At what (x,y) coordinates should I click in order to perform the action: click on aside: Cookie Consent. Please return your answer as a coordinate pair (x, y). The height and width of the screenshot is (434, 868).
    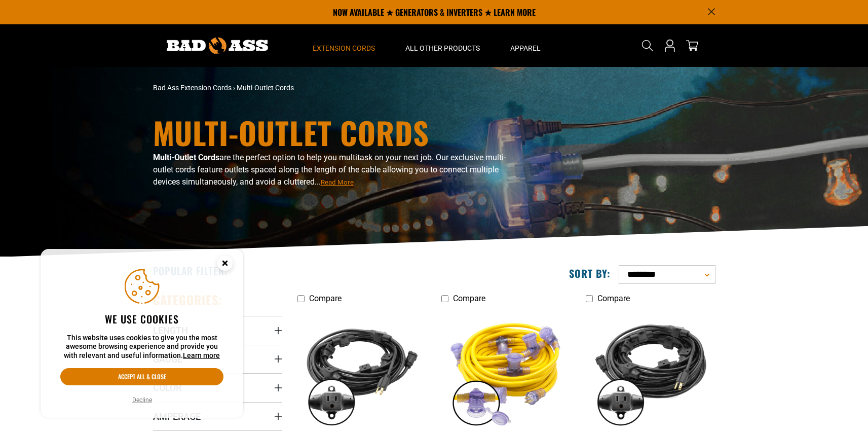
    Looking at the image, I should click on (142, 334).